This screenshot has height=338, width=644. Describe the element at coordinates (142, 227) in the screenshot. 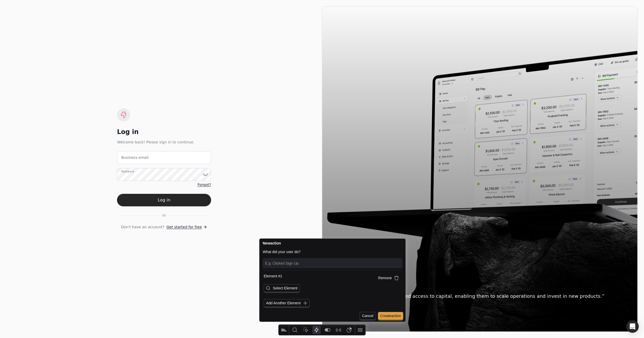

I see `span: Don't have an account?` at that location.